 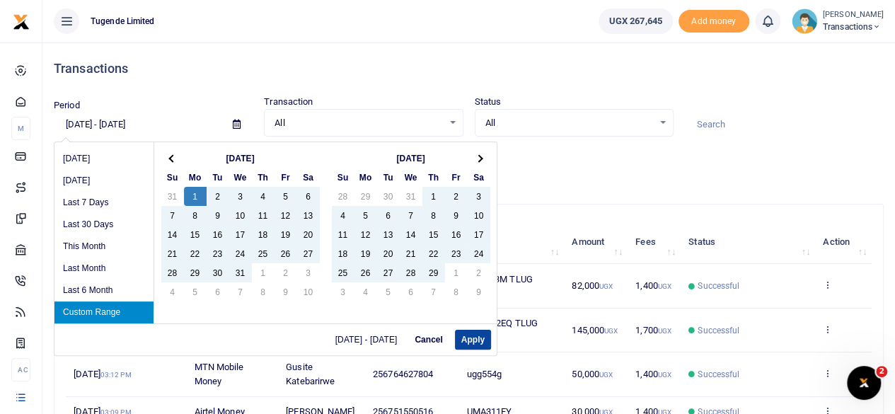 What do you see at coordinates (434, 177) in the screenshot?
I see `th: Th` at bounding box center [434, 177].